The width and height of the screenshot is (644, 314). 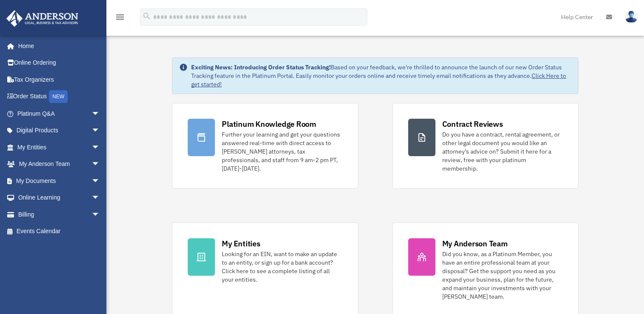 What do you see at coordinates (486, 146) in the screenshot?
I see `a: Contract Reviews Do you have a contract, rental agreement, or other legal document you would like...` at bounding box center [486, 146].